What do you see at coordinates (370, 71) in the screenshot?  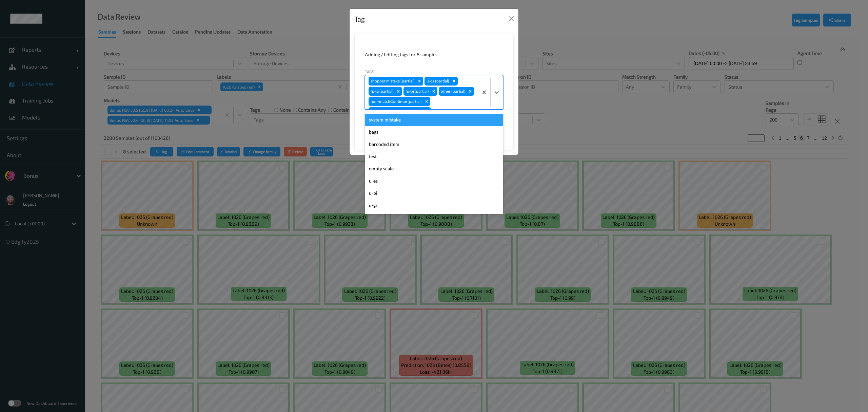 I see `label: Tags` at bounding box center [370, 71].